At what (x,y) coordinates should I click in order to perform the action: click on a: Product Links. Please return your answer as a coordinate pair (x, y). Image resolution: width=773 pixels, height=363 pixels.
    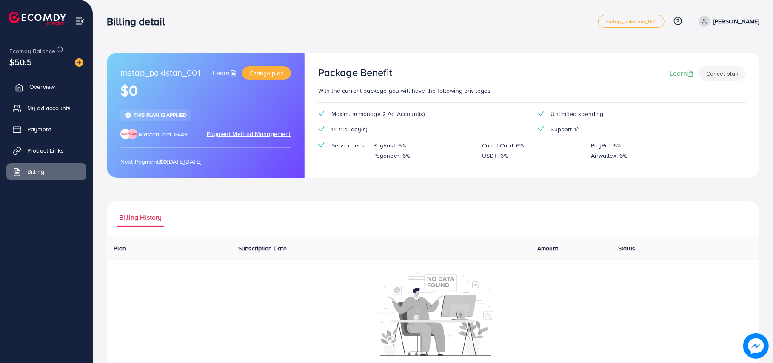
    Looking at the image, I should click on (46, 151).